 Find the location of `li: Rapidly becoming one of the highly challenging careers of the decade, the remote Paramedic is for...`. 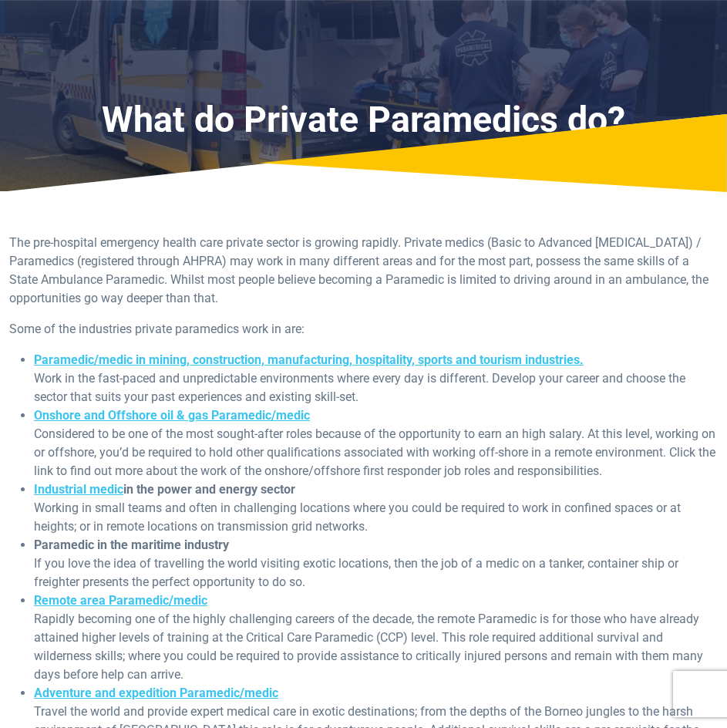

li: Rapidly becoming one of the highly challenging careers of the decade, the remote Paramedic is for... is located at coordinates (375, 638).